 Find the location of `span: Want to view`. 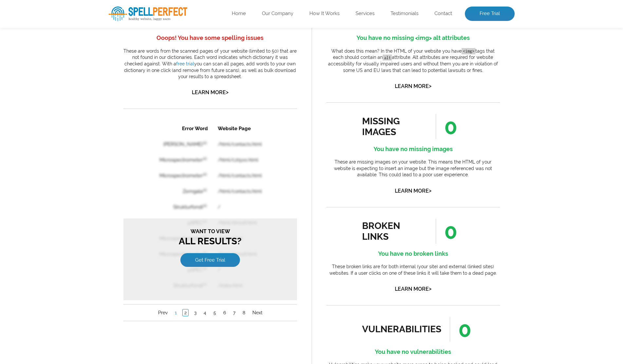

span: Want to view is located at coordinates (87, 110).